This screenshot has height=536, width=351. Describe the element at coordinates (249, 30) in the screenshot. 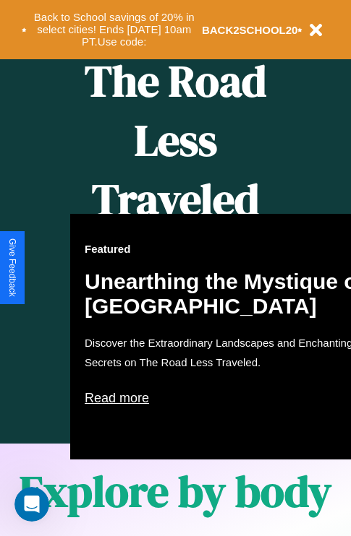

I see `b: BACK2SCHOOL20` at that location.